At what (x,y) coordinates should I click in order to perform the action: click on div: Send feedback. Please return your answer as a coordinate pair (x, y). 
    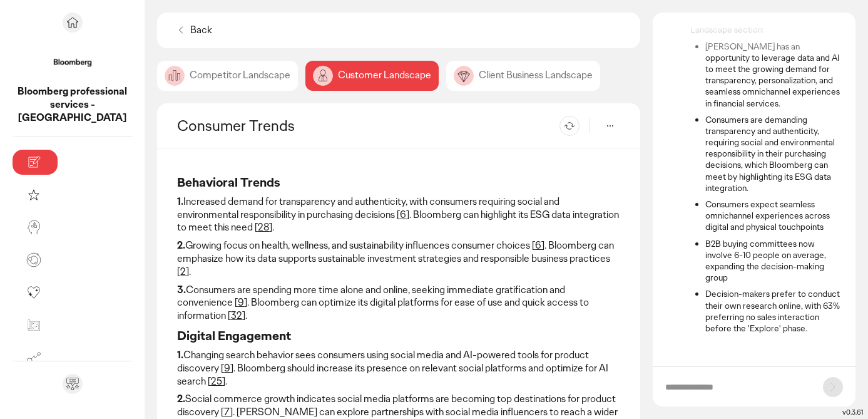
    Looking at the image, I should click on (72, 384).